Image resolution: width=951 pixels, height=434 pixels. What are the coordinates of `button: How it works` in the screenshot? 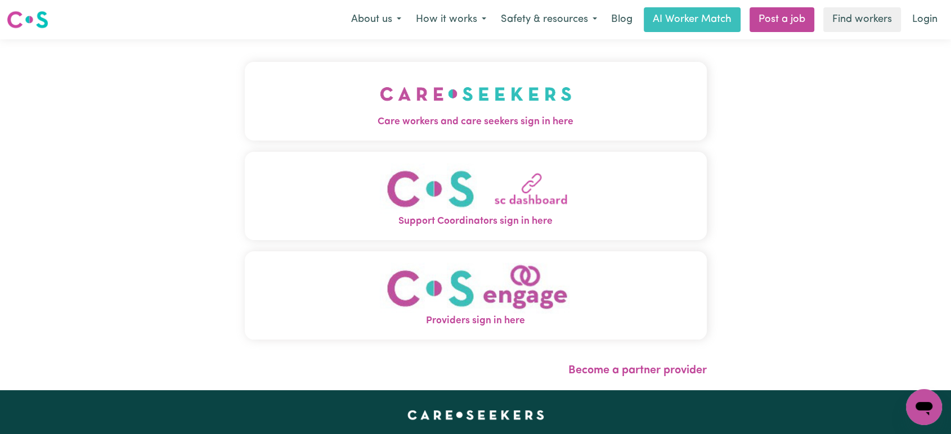 It's located at (451, 20).